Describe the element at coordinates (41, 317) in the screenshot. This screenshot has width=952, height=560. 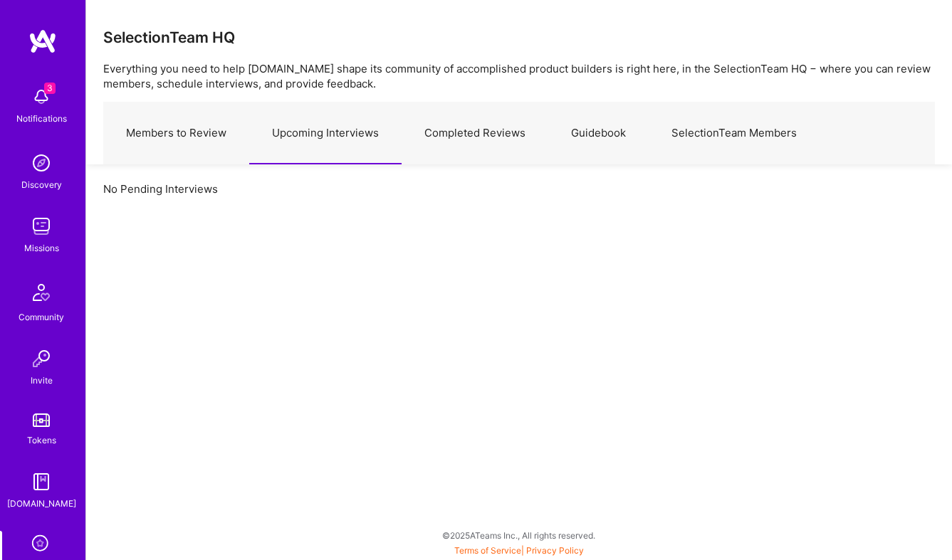
I see `div: Community` at that location.